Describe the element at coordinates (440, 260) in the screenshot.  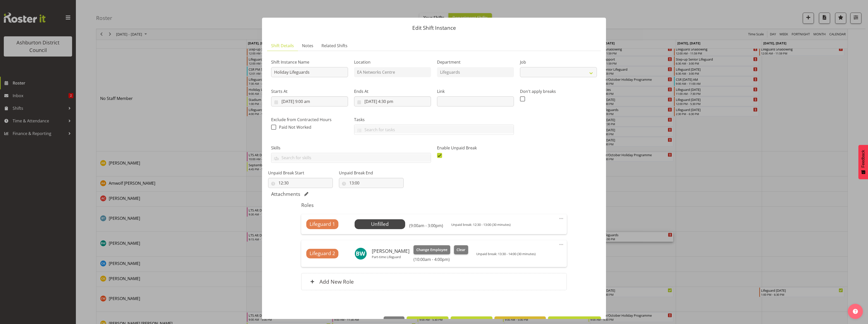
I see `h6: (10:00am - 4:00pm)` at that location.